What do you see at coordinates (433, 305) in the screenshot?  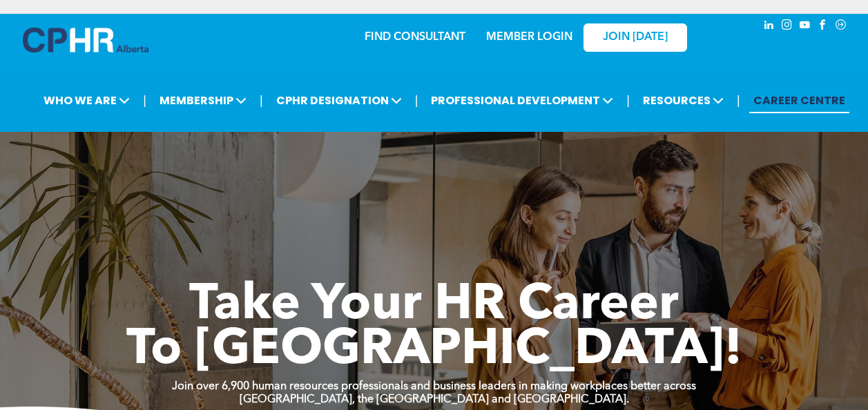 I see `span: Take Your HR Career` at bounding box center [433, 305].